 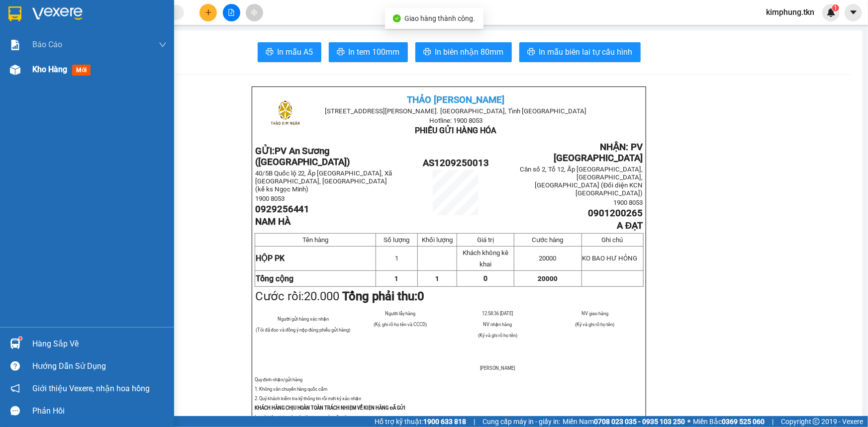 I want to click on span: Cước hàng, so click(x=548, y=240).